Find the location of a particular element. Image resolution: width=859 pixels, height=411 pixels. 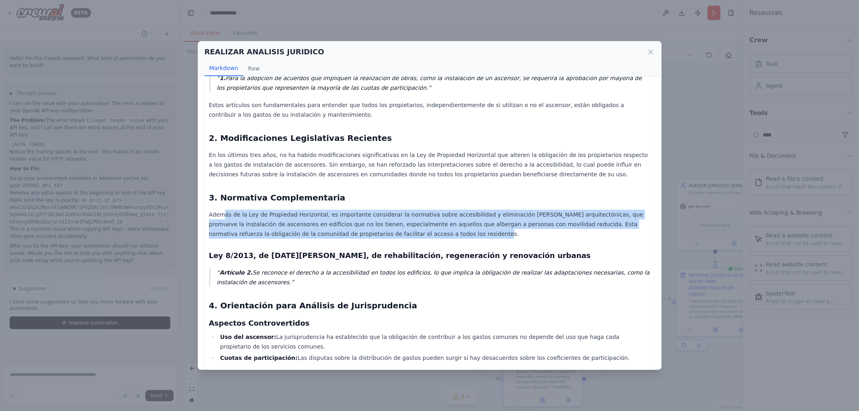

p: Se reconoce el derecho a la accesibilidad en todos los edificios, lo que implica la obligación de... is located at coordinates (433, 277).